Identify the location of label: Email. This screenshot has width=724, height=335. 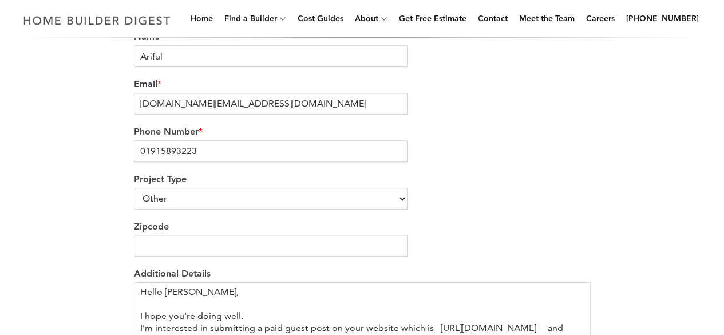
(362, 84).